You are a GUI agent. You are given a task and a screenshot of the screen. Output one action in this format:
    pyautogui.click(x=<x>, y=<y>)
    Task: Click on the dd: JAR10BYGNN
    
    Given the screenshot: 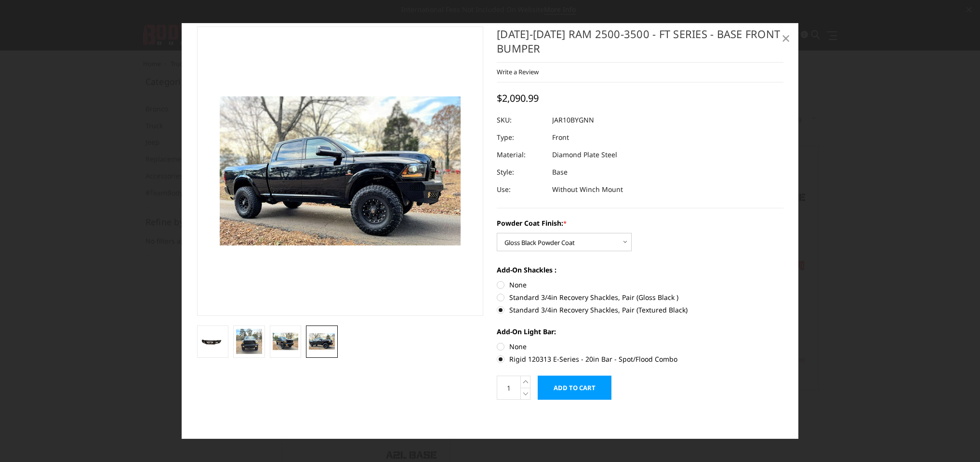 What is the action you would take?
    pyautogui.click(x=573, y=120)
    